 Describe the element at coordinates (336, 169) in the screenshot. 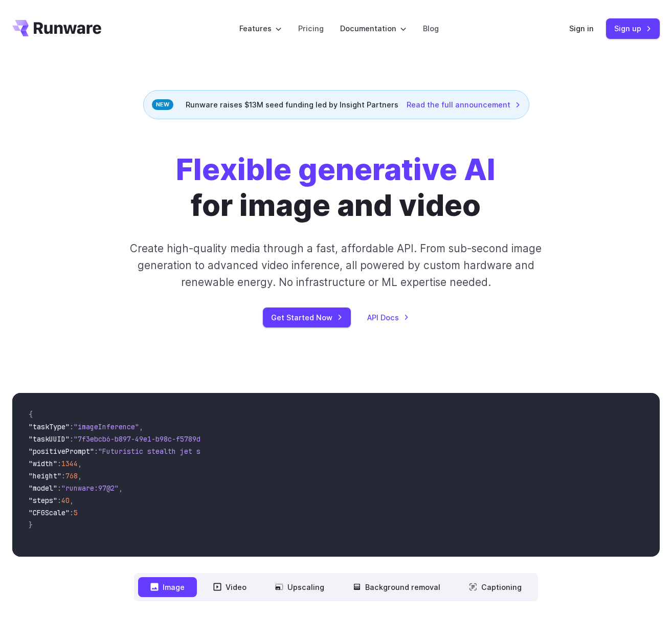

I see `strong: Flexible generative AI` at that location.